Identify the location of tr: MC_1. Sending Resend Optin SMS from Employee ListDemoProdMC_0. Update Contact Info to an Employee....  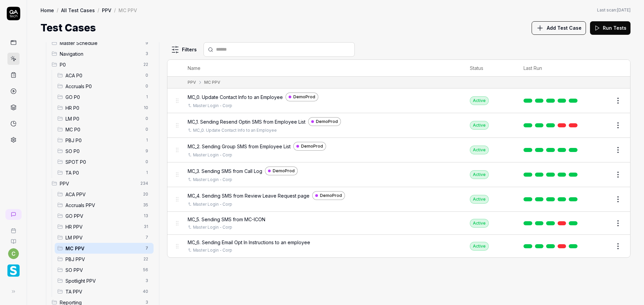
(398, 125).